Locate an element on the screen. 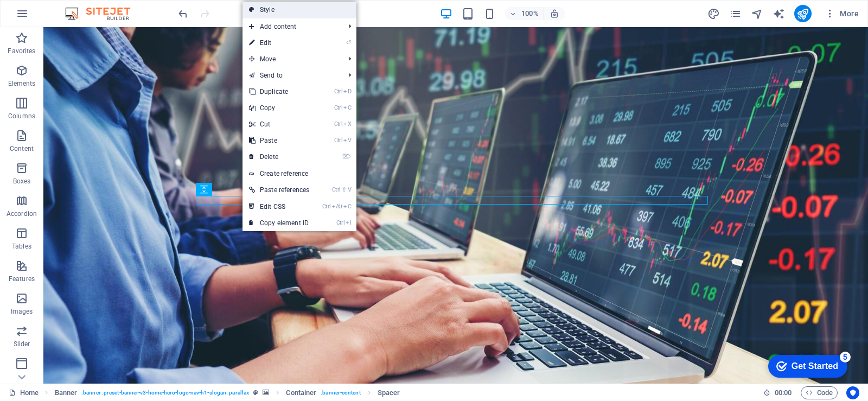  p: Content is located at coordinates (22, 149).